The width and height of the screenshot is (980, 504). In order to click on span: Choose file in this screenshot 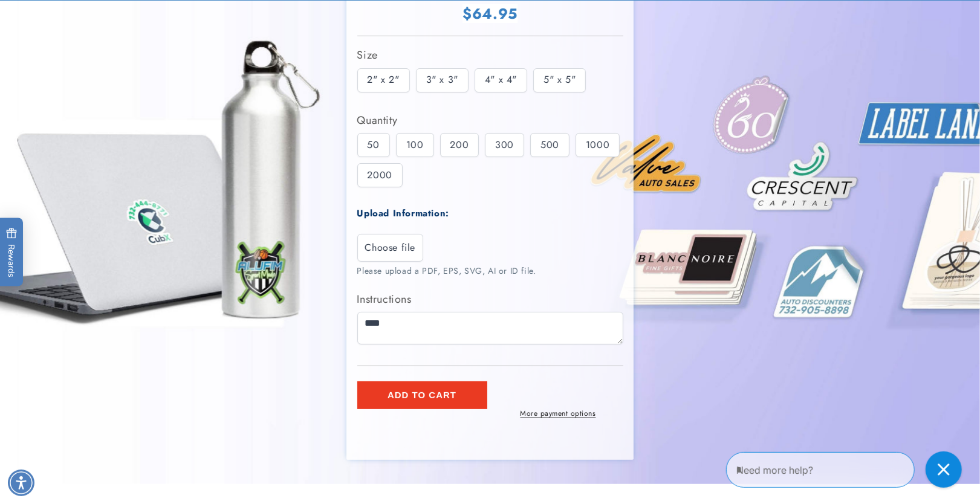, I will do `click(391, 248)`.